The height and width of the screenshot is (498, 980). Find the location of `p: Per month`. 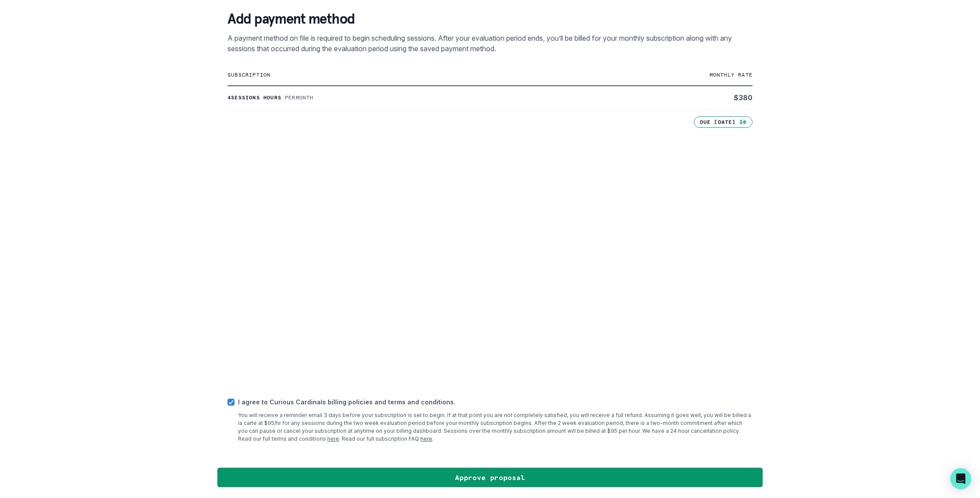

p: Per month is located at coordinates (299, 98).